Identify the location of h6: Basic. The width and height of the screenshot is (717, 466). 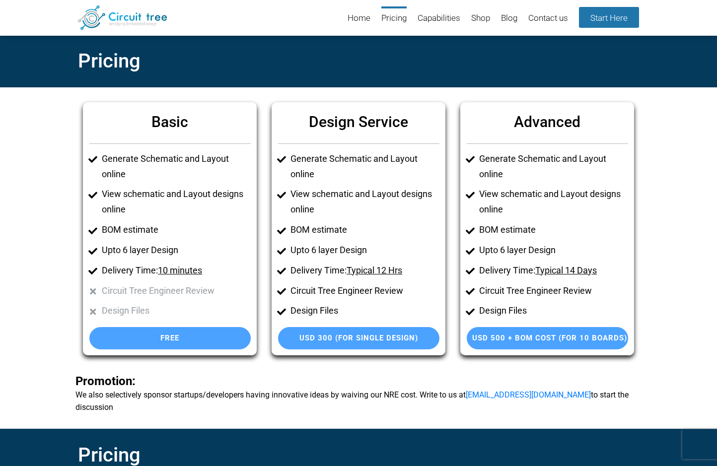
(170, 122).